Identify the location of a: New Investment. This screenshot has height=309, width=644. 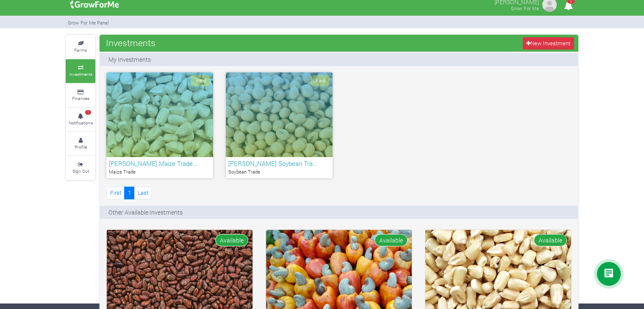
(548, 43).